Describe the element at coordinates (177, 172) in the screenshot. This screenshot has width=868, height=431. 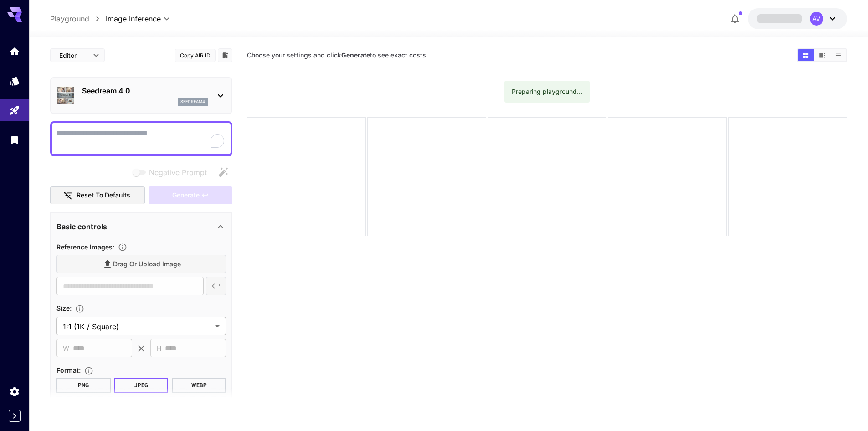
I see `span: Negative Prompt` at that location.